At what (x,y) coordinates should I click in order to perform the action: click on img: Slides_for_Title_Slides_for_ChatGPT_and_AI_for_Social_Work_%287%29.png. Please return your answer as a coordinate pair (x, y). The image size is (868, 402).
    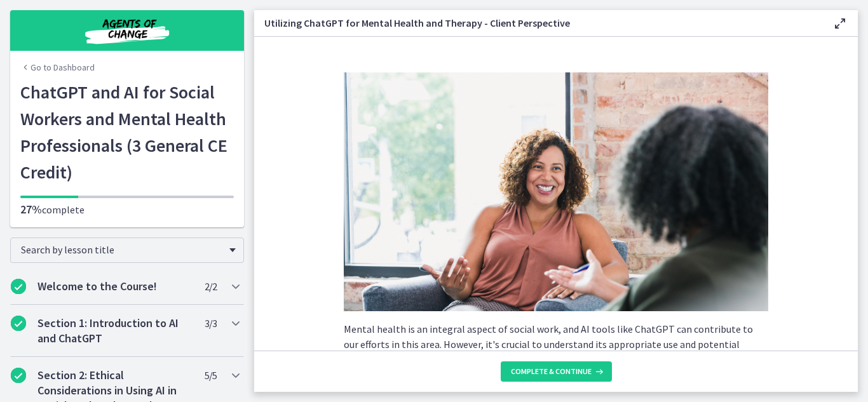
    Looking at the image, I should click on (557, 192).